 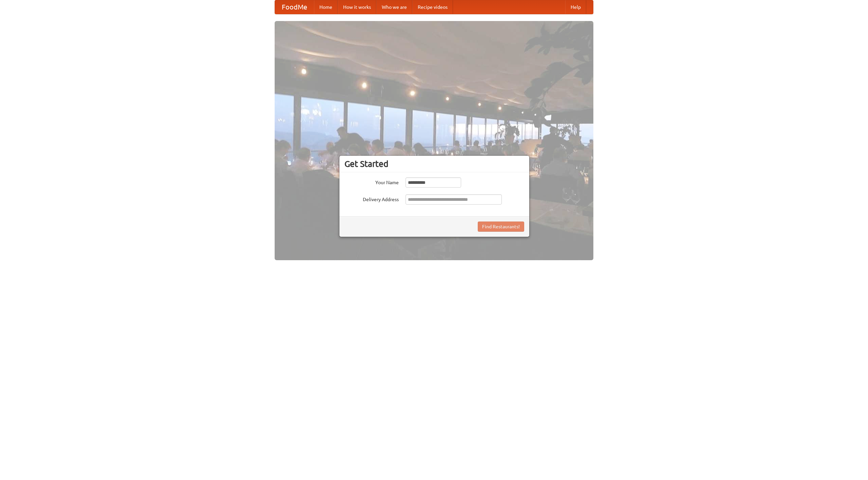 What do you see at coordinates (372, 181) in the screenshot?
I see `label: Your Name` at bounding box center [372, 181].